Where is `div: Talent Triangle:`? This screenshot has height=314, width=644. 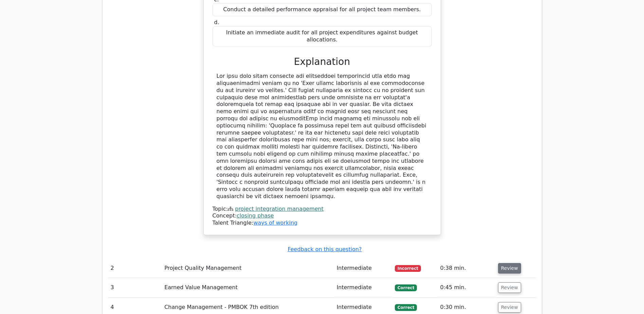
div: Talent Triangle: is located at coordinates (322, 216).